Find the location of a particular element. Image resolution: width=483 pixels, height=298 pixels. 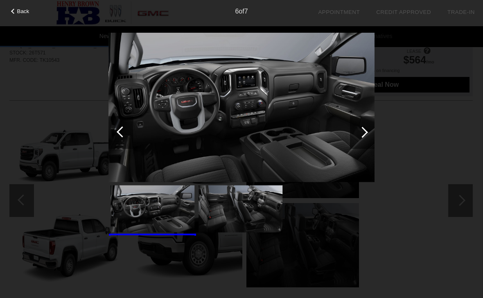

span: 6 is located at coordinates (237, 11).